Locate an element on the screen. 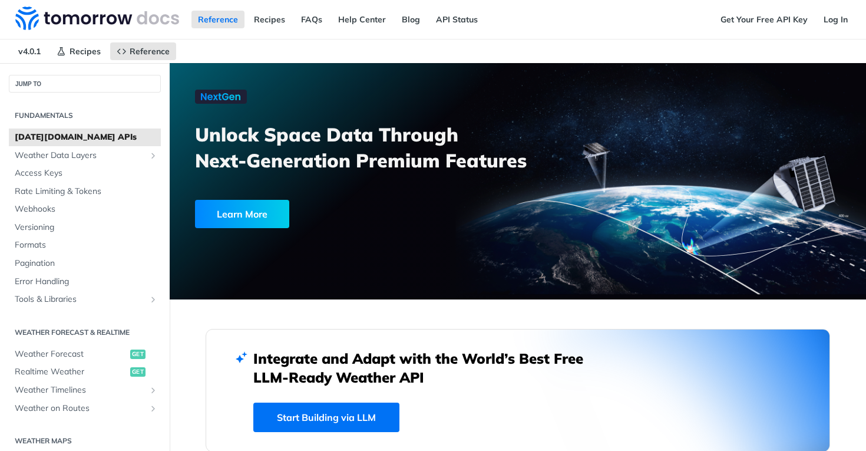 This screenshot has height=451, width=866. span: Pagination is located at coordinates (86, 263).